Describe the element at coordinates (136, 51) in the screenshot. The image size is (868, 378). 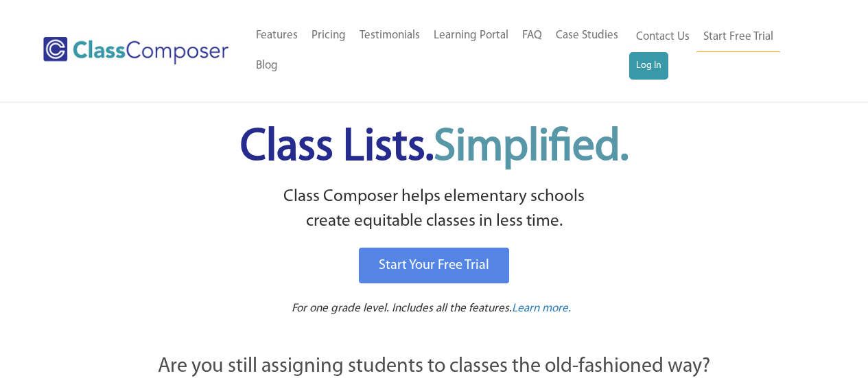
I see `img: Class Composer` at that location.